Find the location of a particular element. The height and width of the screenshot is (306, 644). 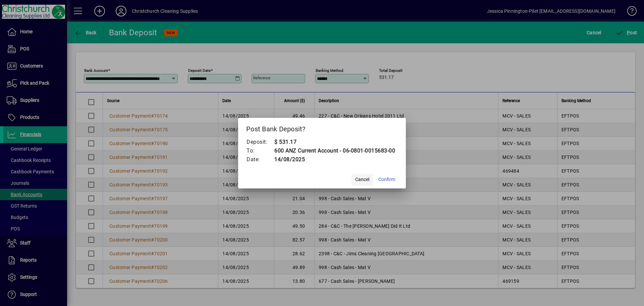

td: 600 ANZ Current Account - 06-0801-0015683-00 is located at coordinates (334, 151).